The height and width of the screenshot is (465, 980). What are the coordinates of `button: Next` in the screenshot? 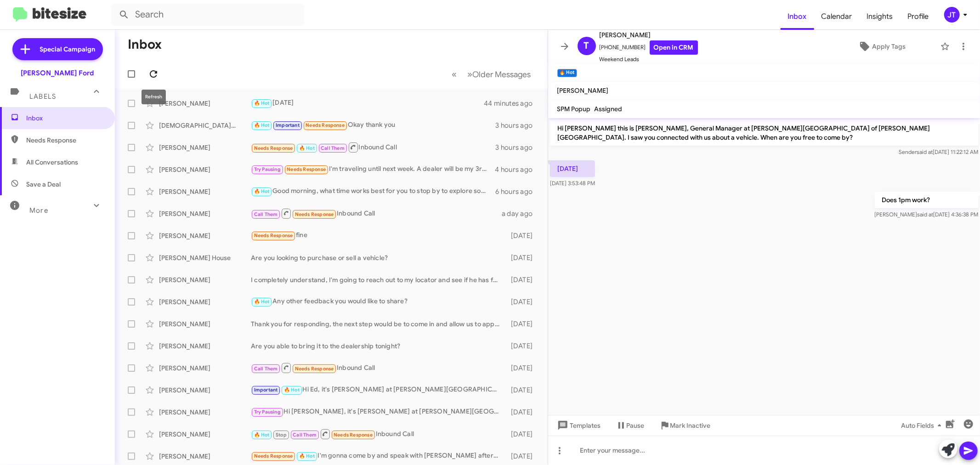 It's located at (499, 74).